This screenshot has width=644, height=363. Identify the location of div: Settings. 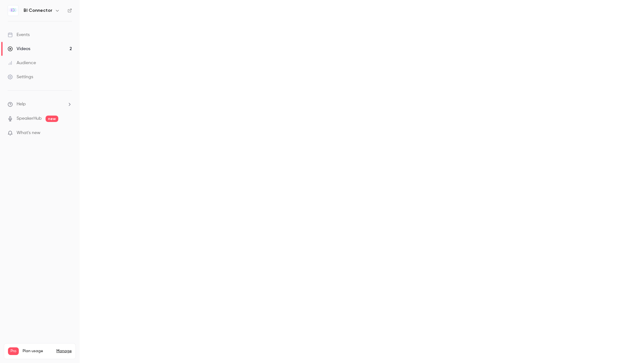
(20, 77).